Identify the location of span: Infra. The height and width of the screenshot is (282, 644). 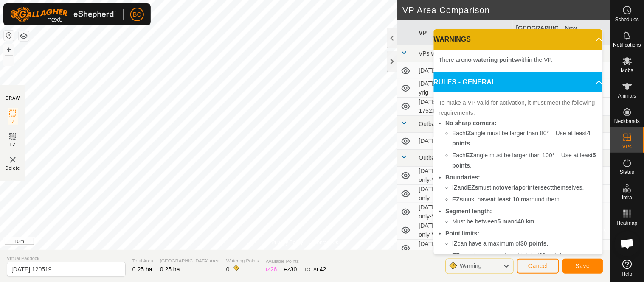
(627, 198).